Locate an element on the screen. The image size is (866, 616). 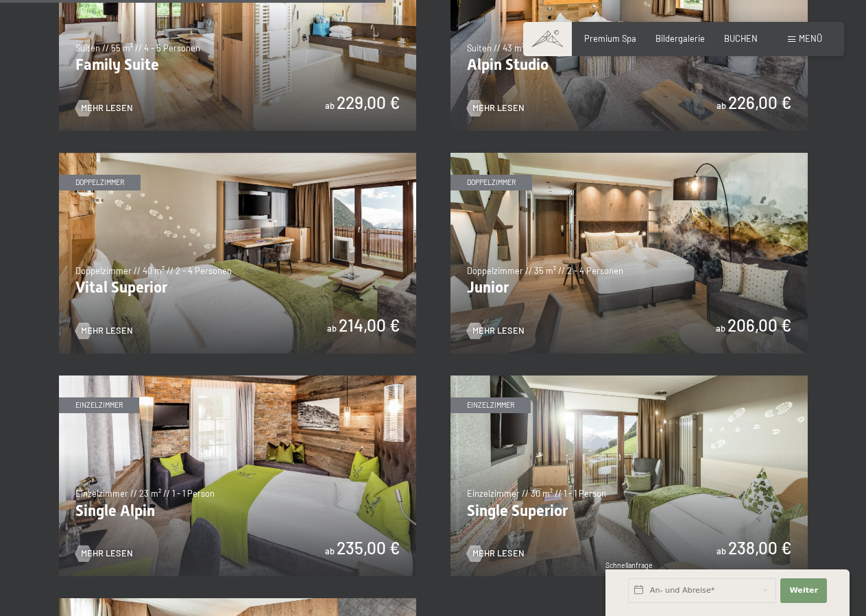
span: Schnellanfrage is located at coordinates (629, 566).